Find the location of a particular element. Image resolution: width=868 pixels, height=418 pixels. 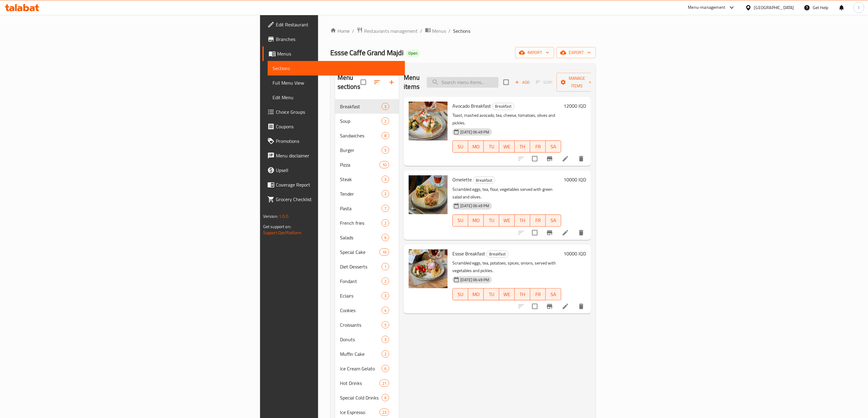

span: Select section is located at coordinates (506, 83).